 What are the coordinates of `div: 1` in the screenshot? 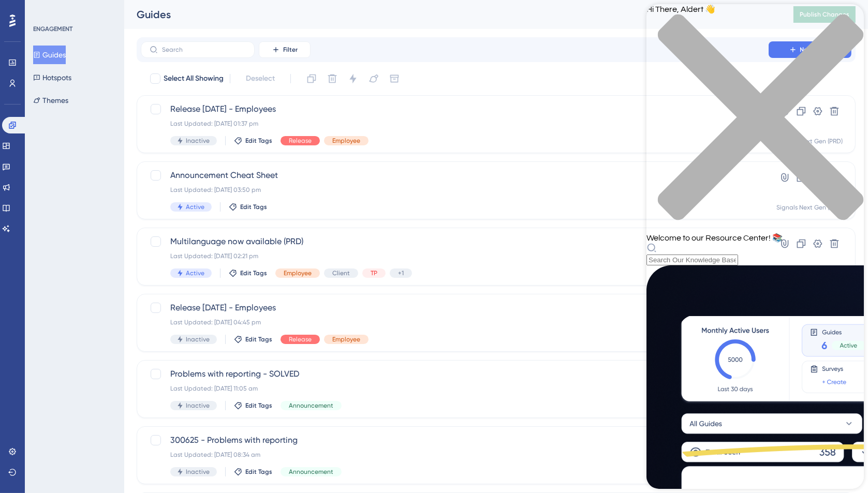 It's located at (73, 10).